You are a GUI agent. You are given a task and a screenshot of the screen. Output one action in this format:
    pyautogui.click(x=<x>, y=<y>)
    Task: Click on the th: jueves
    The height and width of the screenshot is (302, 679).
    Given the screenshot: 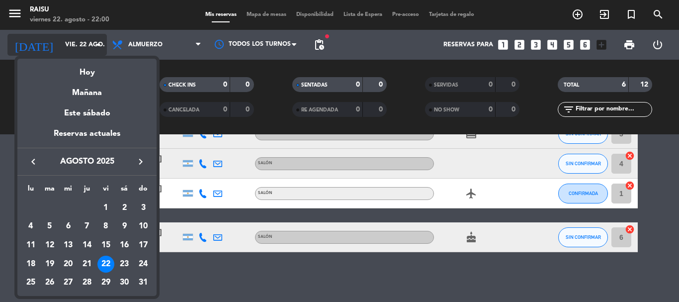 What is the action you would take?
    pyautogui.click(x=87, y=190)
    